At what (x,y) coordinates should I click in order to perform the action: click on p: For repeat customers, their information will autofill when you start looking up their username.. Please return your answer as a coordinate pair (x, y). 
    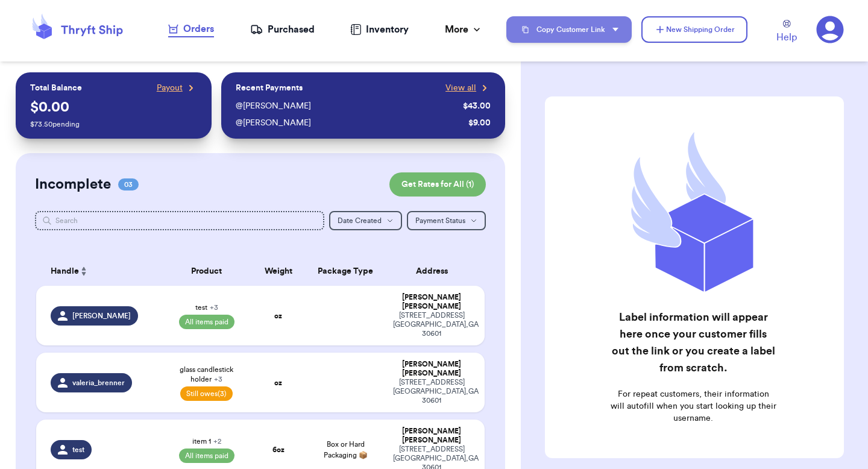
    Looking at the image, I should click on (693, 406).